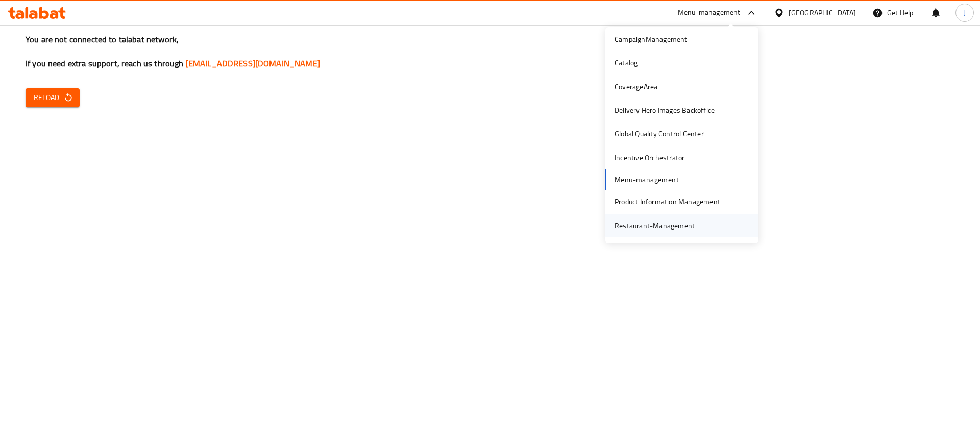  Describe the element at coordinates (965, 13) in the screenshot. I see `span: J` at that location.